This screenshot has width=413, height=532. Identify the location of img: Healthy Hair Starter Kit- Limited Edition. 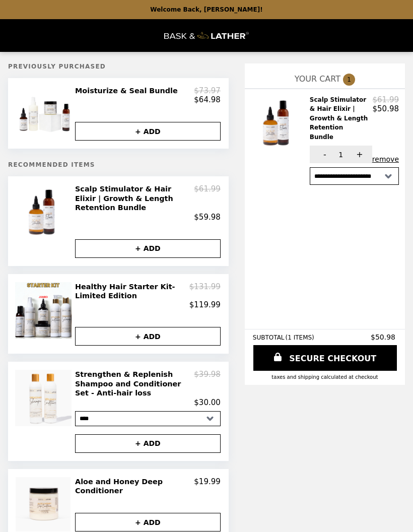
(44, 310).